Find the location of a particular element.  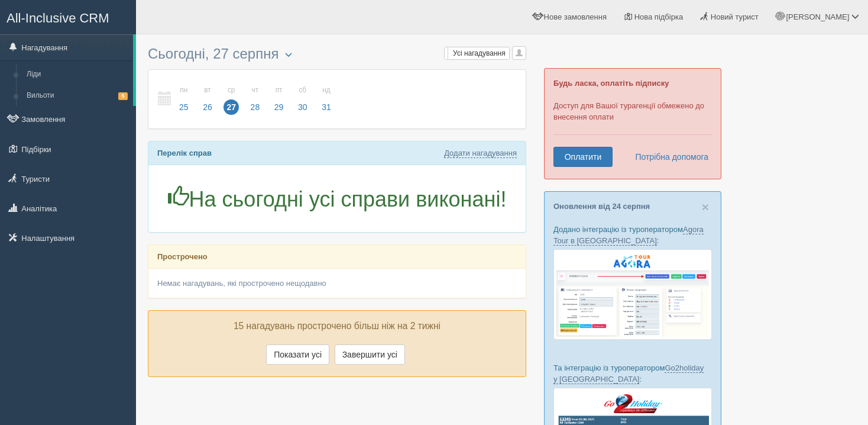

a: чт 28 is located at coordinates (255, 99).